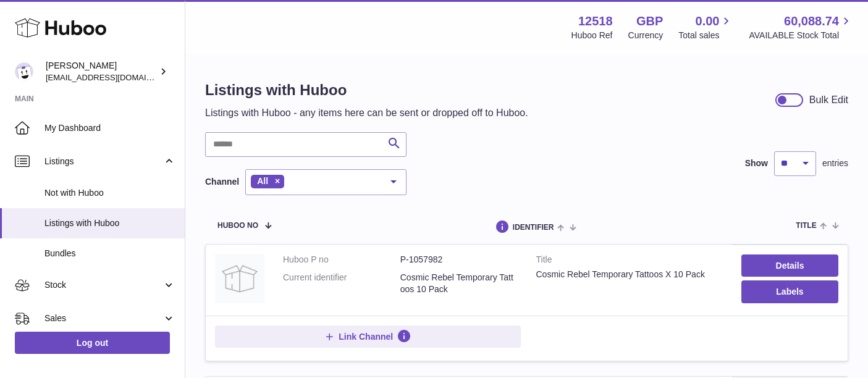 Image resolution: width=868 pixels, height=378 pixels. I want to click on span: title, so click(805, 225).